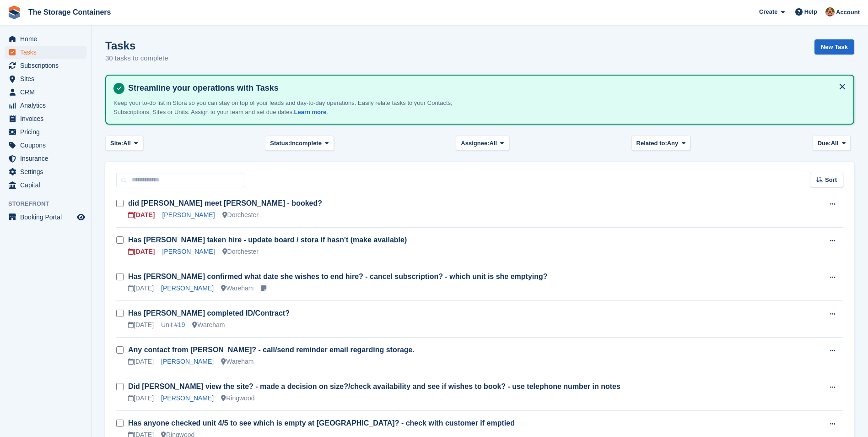 The width and height of the screenshot is (868, 437). I want to click on span: Insurance, so click(48, 158).